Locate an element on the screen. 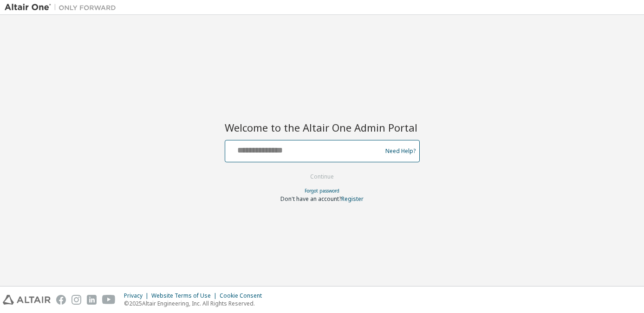 The width and height of the screenshot is (644, 313). a: Forgot password is located at coordinates (322, 191).